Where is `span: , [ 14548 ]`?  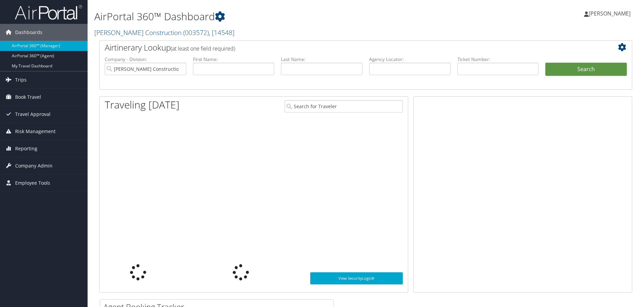
span: , [ 14548 ] is located at coordinates (222, 32).